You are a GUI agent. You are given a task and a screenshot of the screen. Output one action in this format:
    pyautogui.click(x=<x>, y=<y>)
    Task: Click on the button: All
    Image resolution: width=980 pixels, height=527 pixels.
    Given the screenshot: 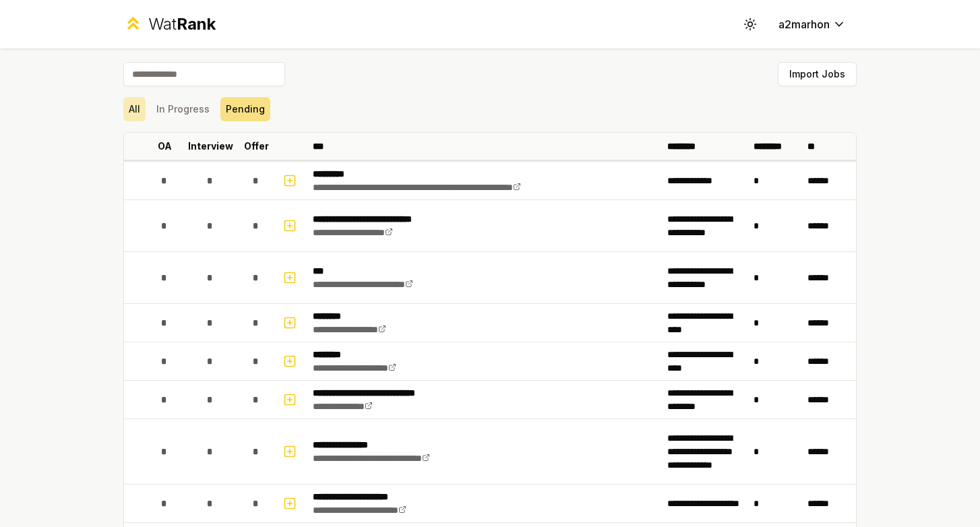 What is the action you would take?
    pyautogui.click(x=134, y=109)
    